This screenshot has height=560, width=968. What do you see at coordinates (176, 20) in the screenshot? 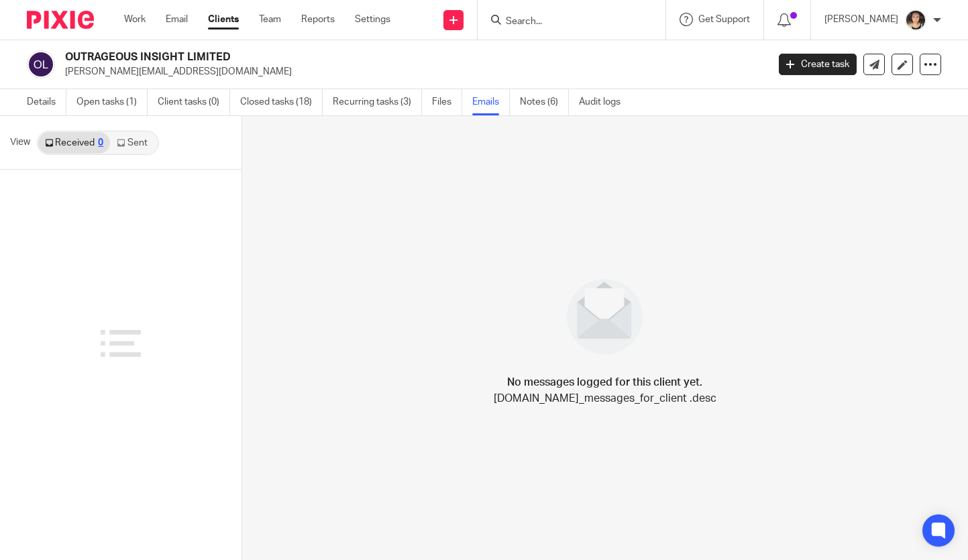
I see `a: Email` at bounding box center [176, 20].